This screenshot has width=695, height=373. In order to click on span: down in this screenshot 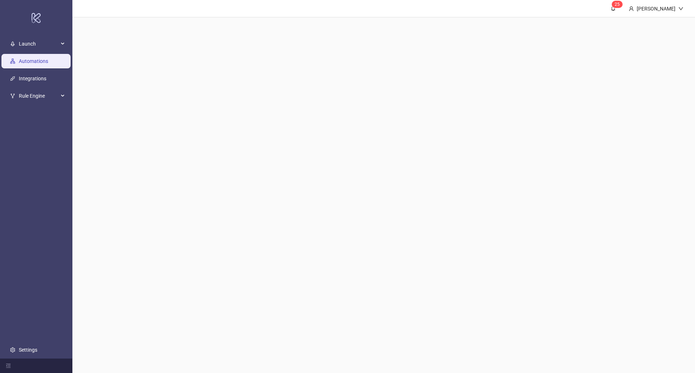, I will do `click(681, 9)`.